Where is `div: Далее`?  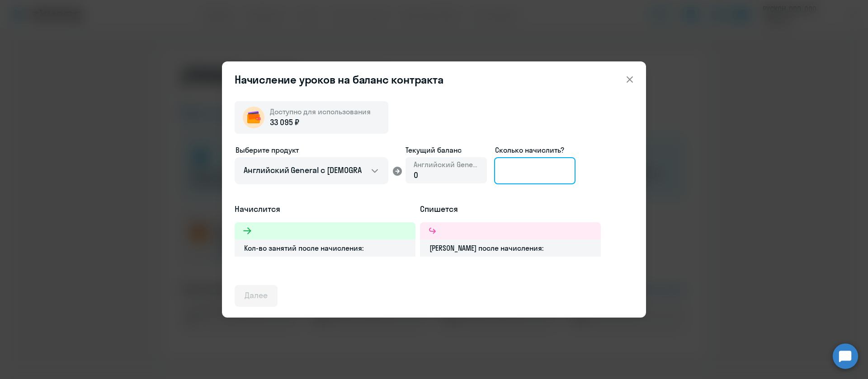 div: Далее is located at coordinates (255, 295).